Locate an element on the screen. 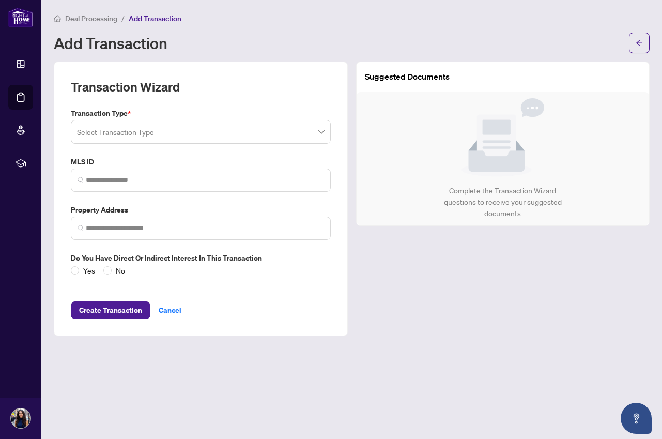 The height and width of the screenshot is (439, 662). h2: Transaction Wizard is located at coordinates (125, 87).